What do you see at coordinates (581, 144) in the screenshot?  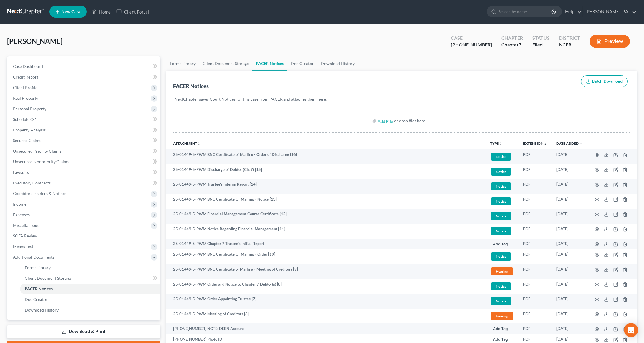 I see `i: expand_more` at bounding box center [581, 144].